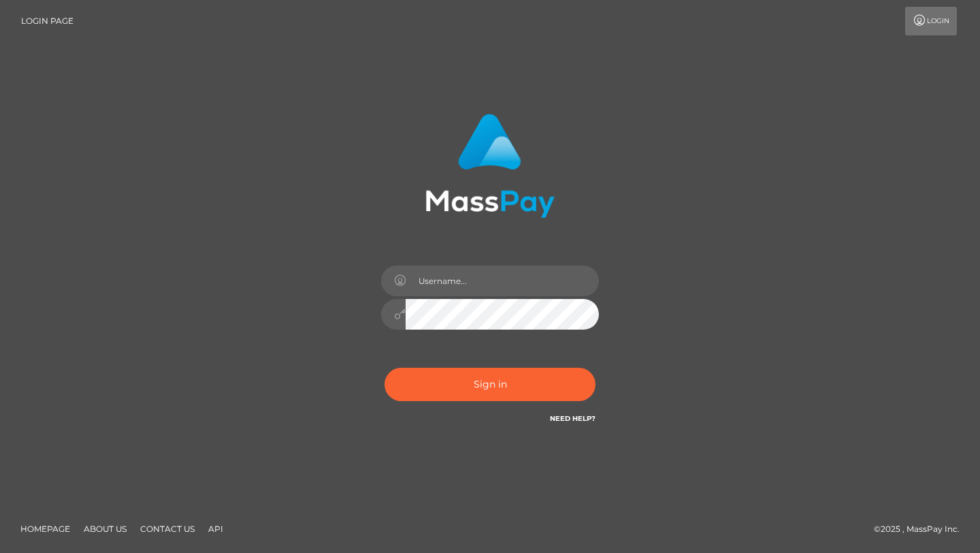 The width and height of the screenshot is (980, 553). I want to click on img: MassPay Login, so click(490, 165).